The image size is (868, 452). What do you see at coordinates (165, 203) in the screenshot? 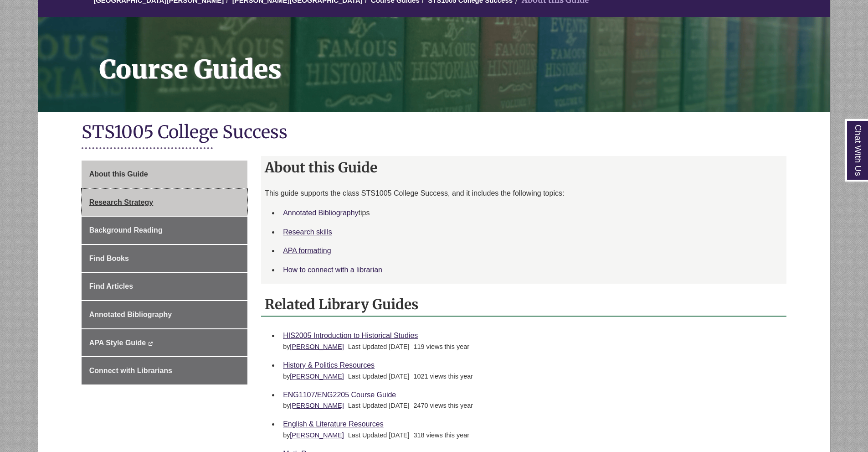
I see `a: Research Strategy` at bounding box center [165, 203].